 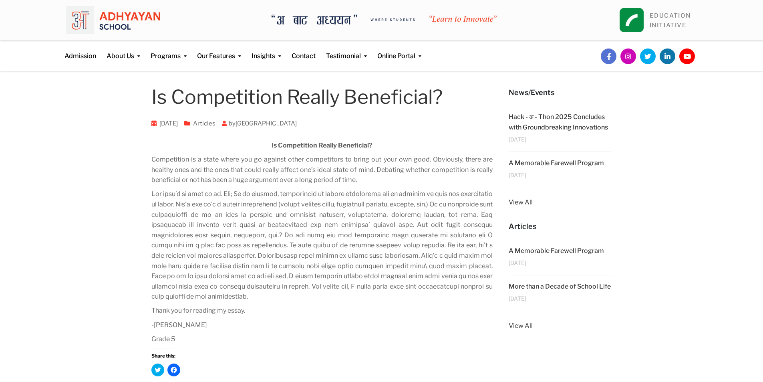 What do you see at coordinates (558, 122) in the screenshot?
I see `a: Hack - अ - Thon 2025 Concludes with Groundbreaking Innovations` at bounding box center [558, 122].